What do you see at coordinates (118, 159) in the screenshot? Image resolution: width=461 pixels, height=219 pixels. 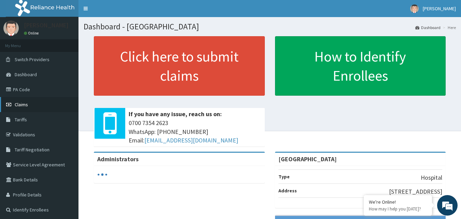 I see `b: Administrators` at bounding box center [118, 159].